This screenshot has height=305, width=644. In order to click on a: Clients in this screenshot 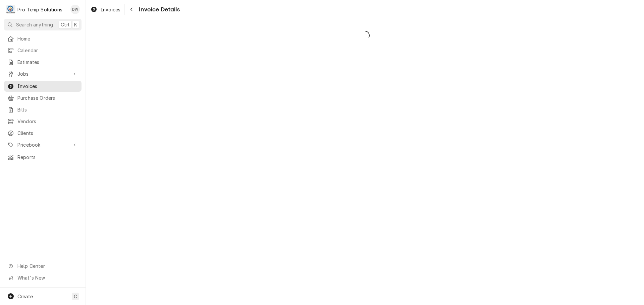, I will do `click(43, 133)`.